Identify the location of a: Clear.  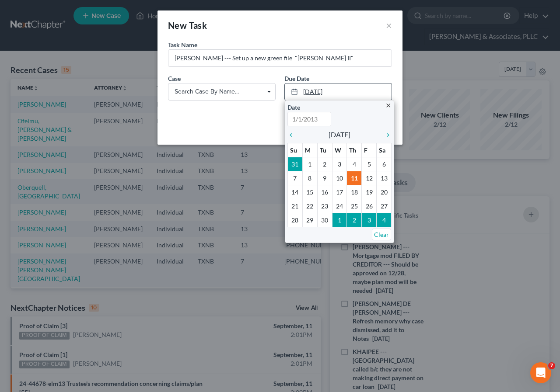
(381, 234).